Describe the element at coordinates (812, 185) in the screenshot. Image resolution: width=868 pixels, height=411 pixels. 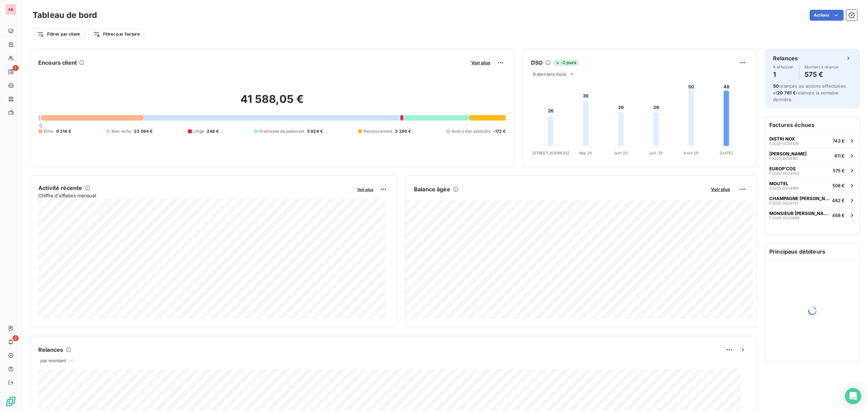
I see `button: MOUTELF2025-0034166508 €` at that location.